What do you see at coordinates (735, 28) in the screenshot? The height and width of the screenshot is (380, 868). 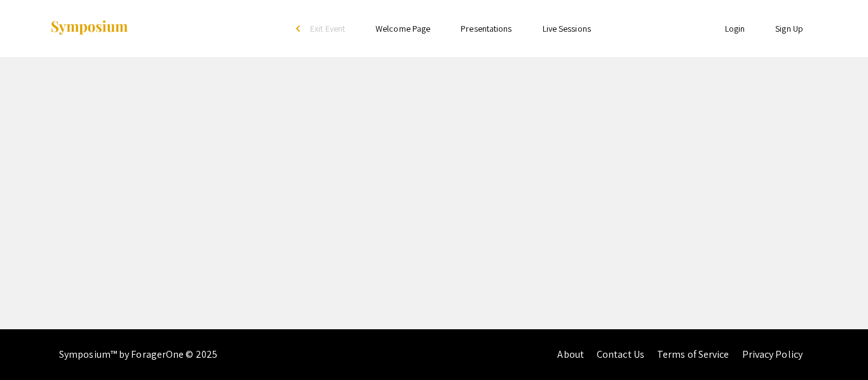 I see `a: Login` at bounding box center [735, 28].